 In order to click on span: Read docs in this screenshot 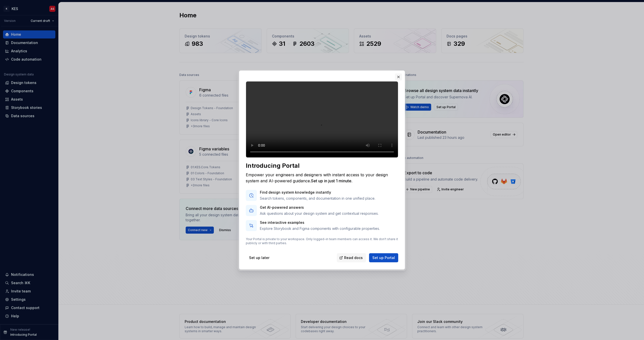, I will do `click(354, 258)`.